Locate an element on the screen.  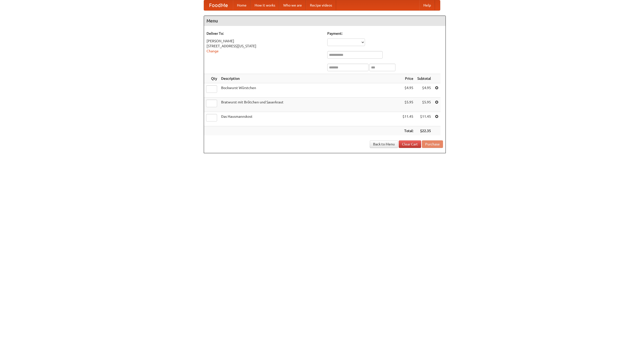
th: Subtotal is located at coordinates (425, 78).